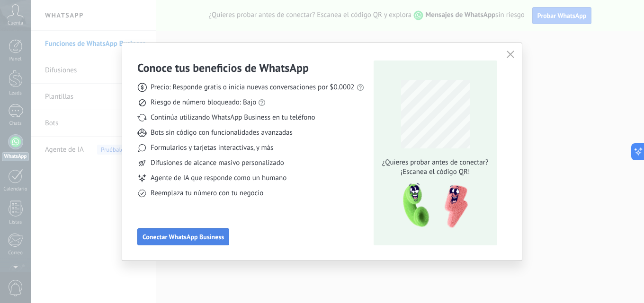  I want to click on span: Riesgo de número bloqueado: Bajo, so click(203, 103).